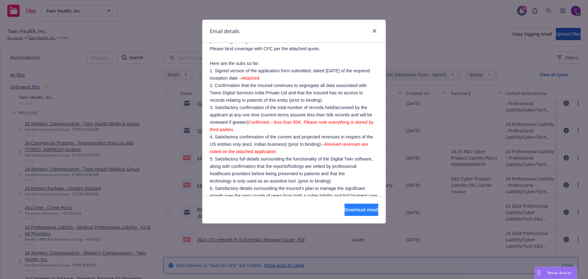 Image resolution: width=588 pixels, height=279 pixels. Describe the element at coordinates (250, 78) in the screenshot. I see `span: Attached` at that location.